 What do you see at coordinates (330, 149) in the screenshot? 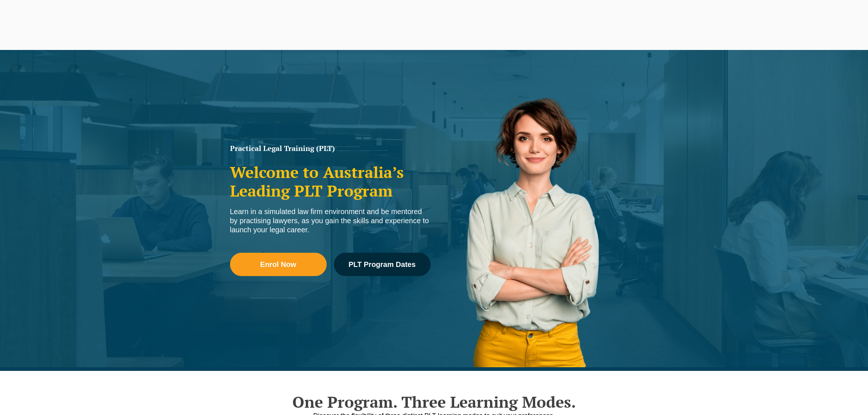
I see `h1: Practical Legal Training (PLT)` at bounding box center [330, 149].